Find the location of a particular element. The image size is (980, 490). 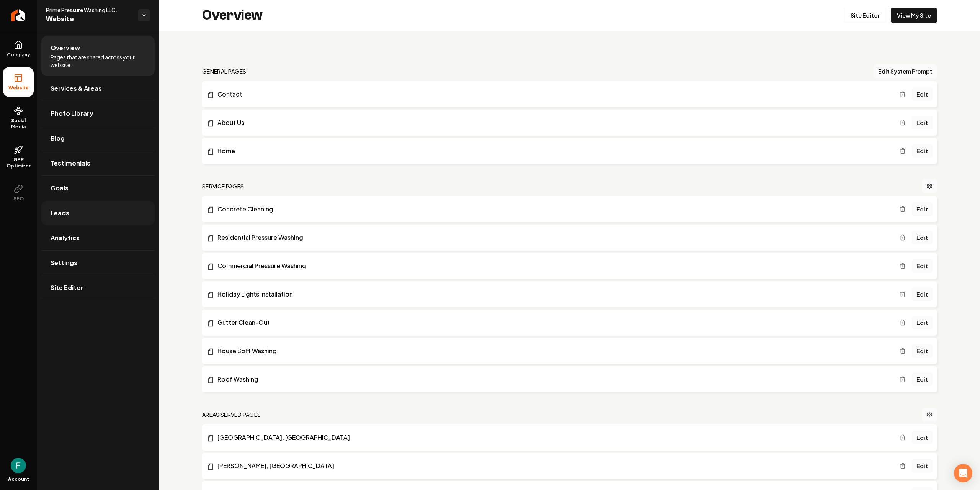

button: Edit System Prompt is located at coordinates (906, 71).